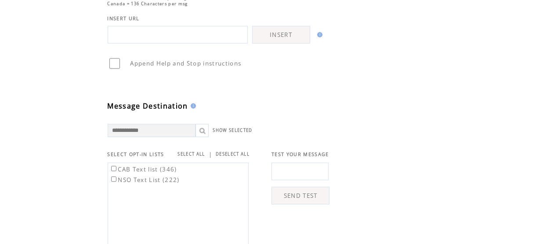 The width and height of the screenshot is (547, 244). Describe the element at coordinates (301, 196) in the screenshot. I see `a: SEND TEST` at that location.